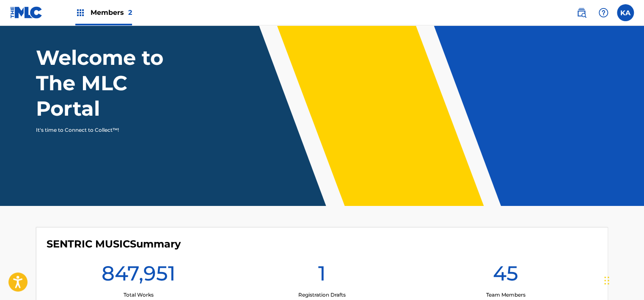 The width and height of the screenshot is (644, 300). I want to click on a: Public Search, so click(581, 13).